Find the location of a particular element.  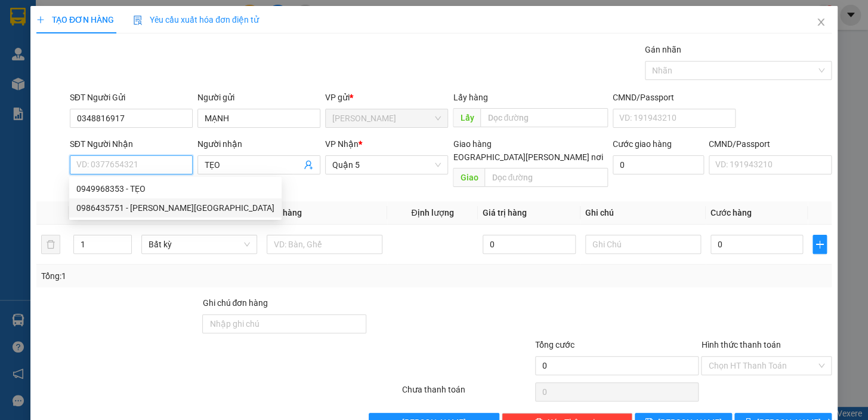

label: Cước giao hàng is located at coordinates (642, 144).